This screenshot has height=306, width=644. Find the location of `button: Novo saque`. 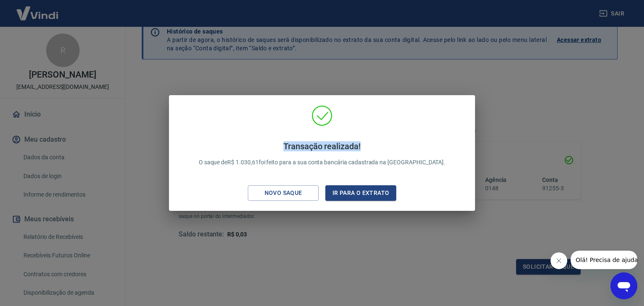

button: Novo saque is located at coordinates (283, 193).